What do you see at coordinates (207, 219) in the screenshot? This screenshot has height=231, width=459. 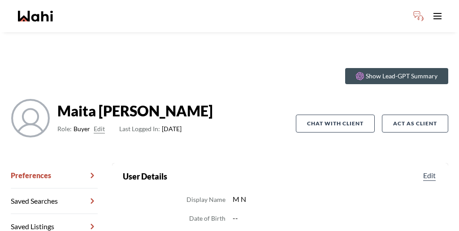 I see `dt: Date of Birth` at bounding box center [207, 219].